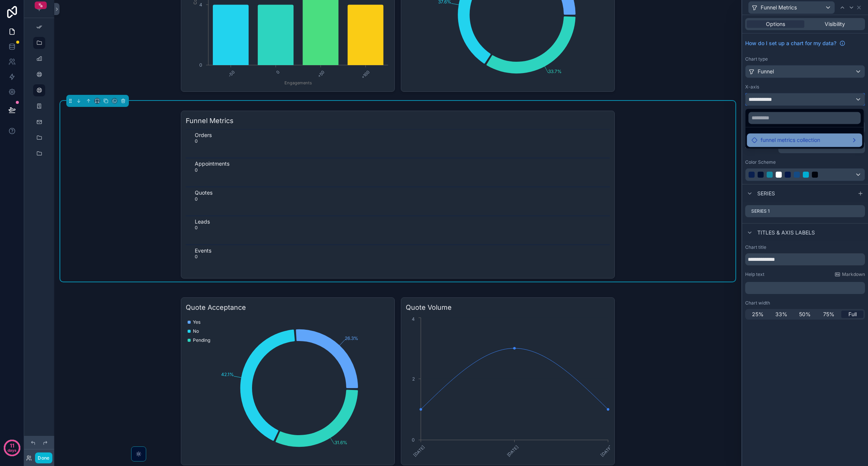 This screenshot has height=466, width=868. Describe the element at coordinates (203, 135) in the screenshot. I see `text: Orders` at that location.